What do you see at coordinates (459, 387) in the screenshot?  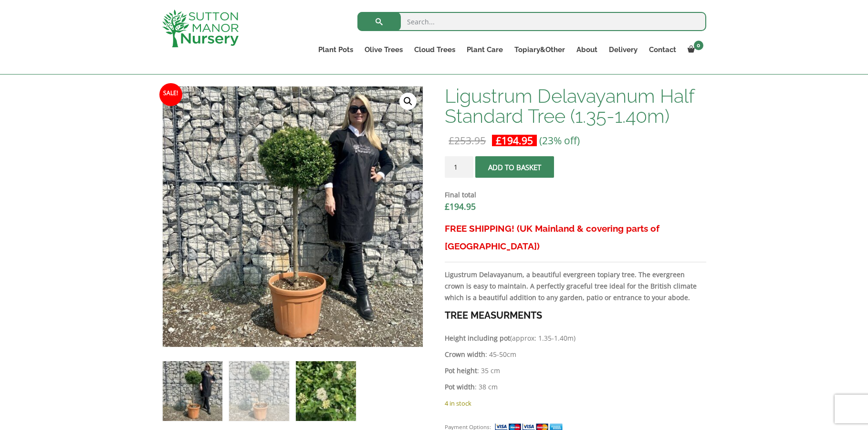 I see `strong: Pot width` at bounding box center [459, 387].